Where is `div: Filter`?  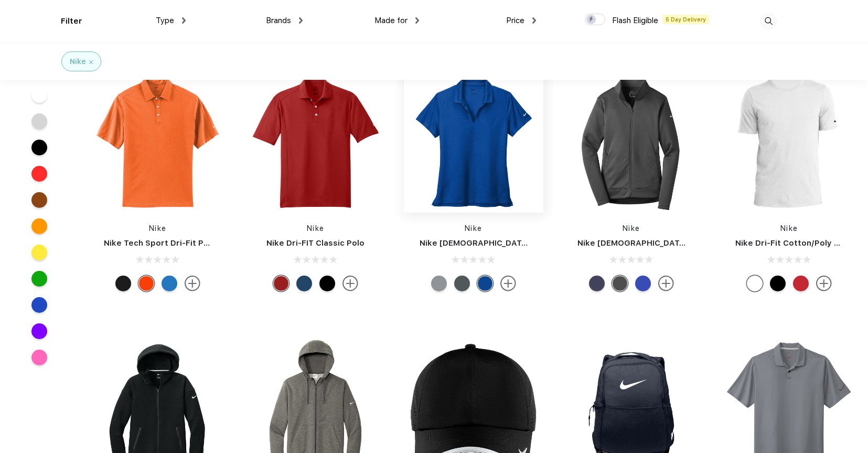 div: Filter is located at coordinates (71, 21).